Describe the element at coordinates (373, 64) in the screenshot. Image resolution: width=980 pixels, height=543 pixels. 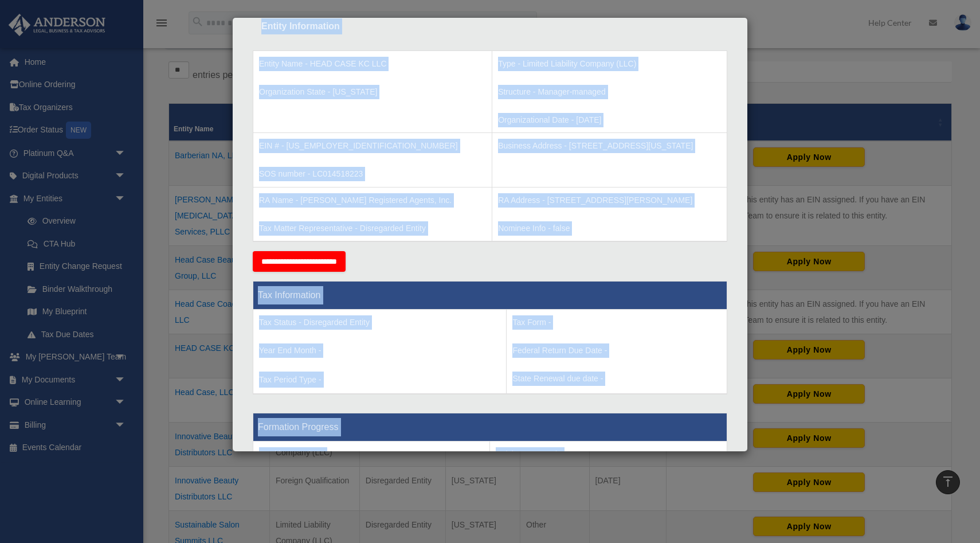
I see `p: Entity Name - HEAD CASE KC LLC` at that location.